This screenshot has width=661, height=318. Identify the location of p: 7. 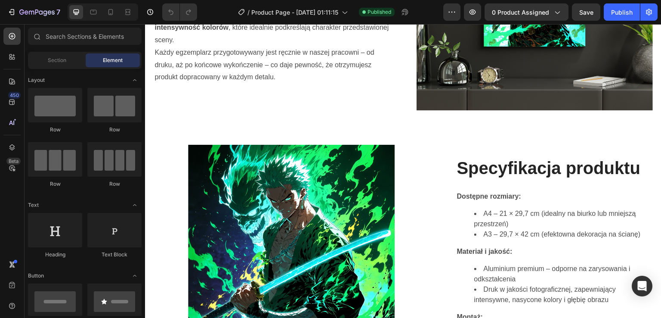
(58, 12).